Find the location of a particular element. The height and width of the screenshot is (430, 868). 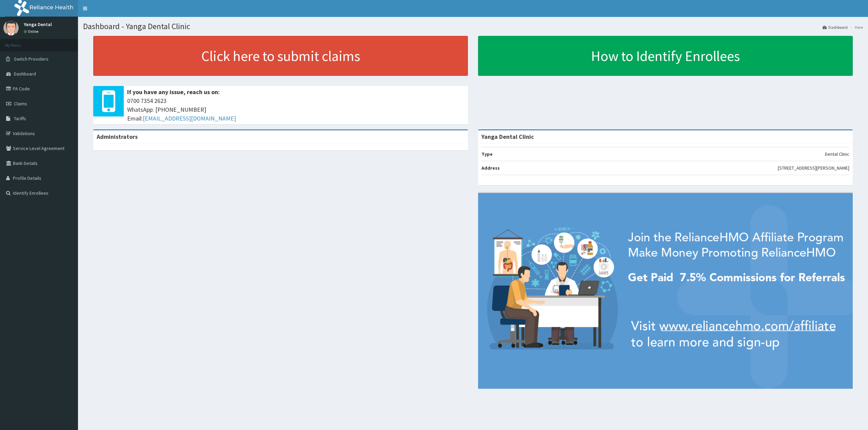

h1: Dashboard - Yanga Dental Clinic is located at coordinates (473, 26).